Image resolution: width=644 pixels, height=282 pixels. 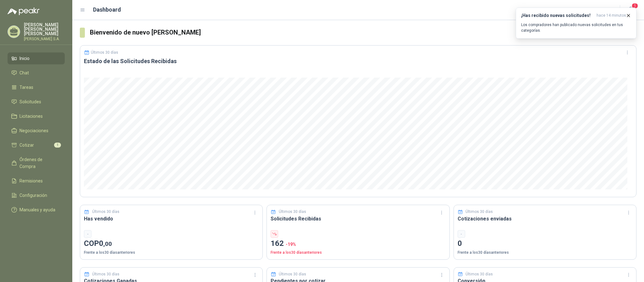 I want to click on span: Chat, so click(x=24, y=73).